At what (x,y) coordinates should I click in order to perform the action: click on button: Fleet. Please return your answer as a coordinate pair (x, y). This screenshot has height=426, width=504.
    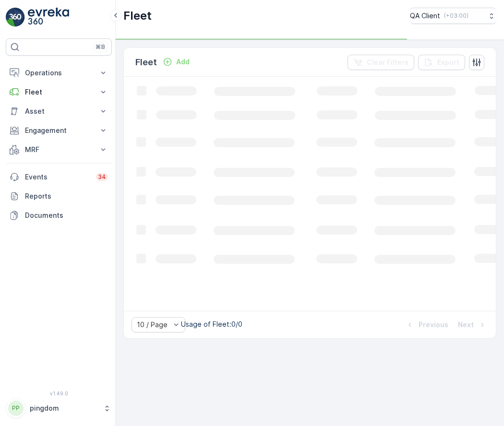
    Looking at the image, I should click on (59, 92).